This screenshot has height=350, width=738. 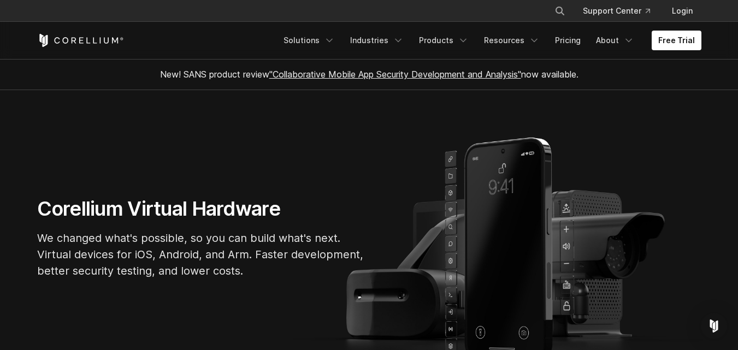 What do you see at coordinates (615, 40) in the screenshot?
I see `a: About` at bounding box center [615, 40].